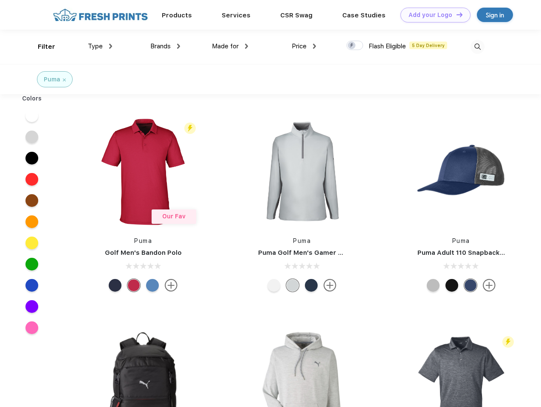 This screenshot has width=541, height=407. Describe the element at coordinates (477, 47) in the screenshot. I see `img: desktop_search.svg` at that location.